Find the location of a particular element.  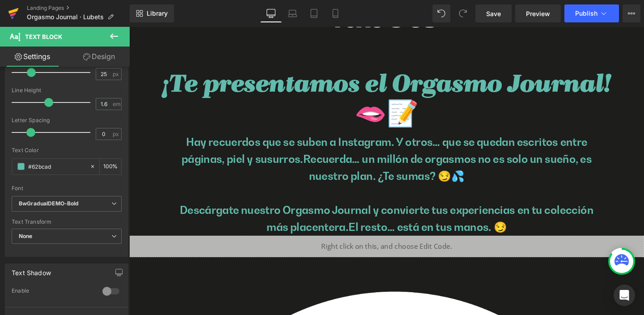

span: Library is located at coordinates (157, 14).